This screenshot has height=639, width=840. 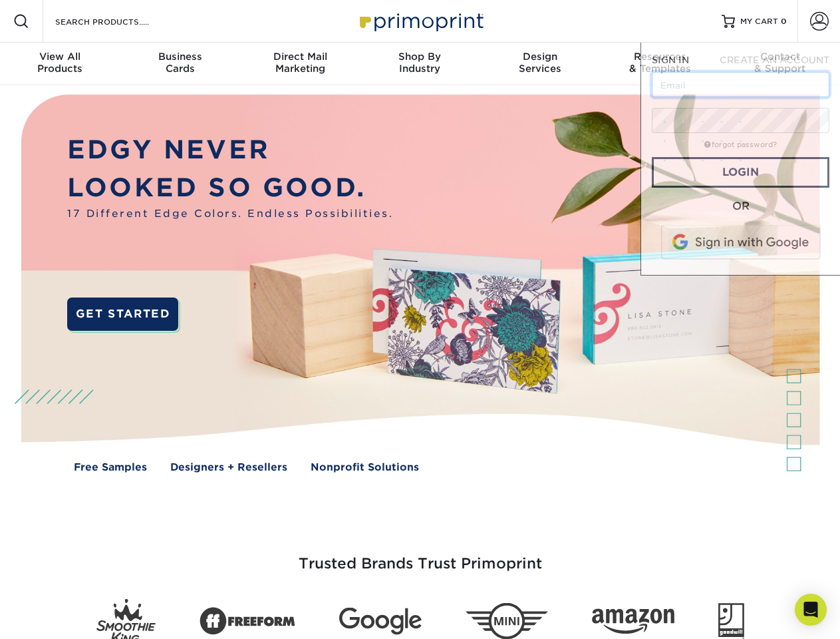 What do you see at coordinates (420, 57) in the screenshot?
I see `span: Shop By` at bounding box center [420, 57].